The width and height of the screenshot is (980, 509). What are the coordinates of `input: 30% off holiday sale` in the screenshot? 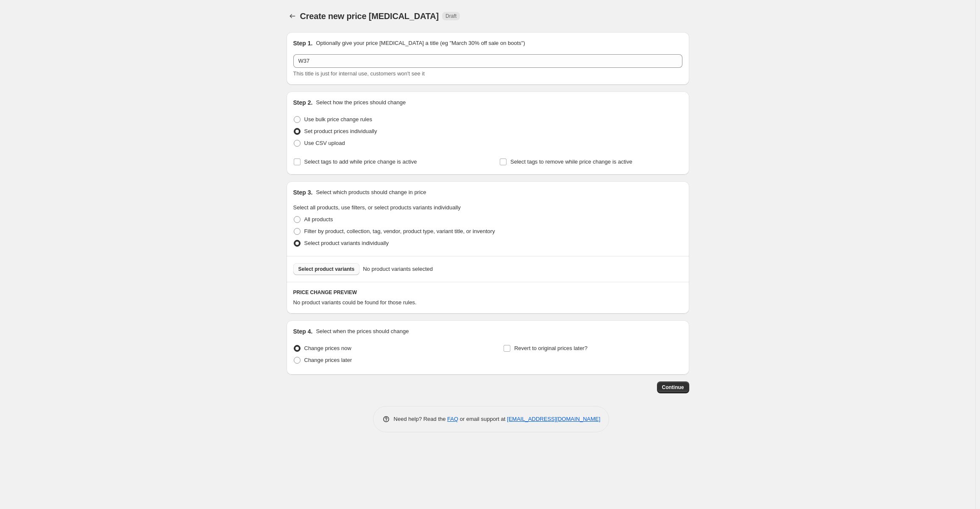 It's located at (487, 61).